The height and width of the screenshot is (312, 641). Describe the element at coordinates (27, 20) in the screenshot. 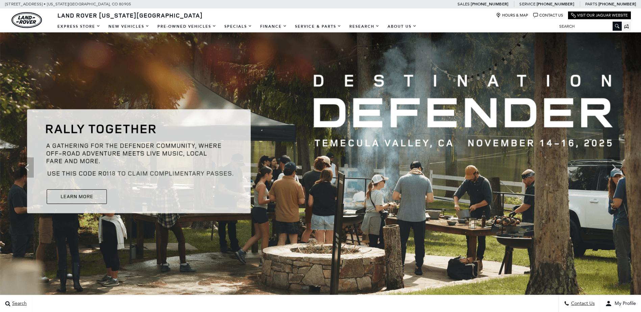

I see `img: Land Rover` at that location.